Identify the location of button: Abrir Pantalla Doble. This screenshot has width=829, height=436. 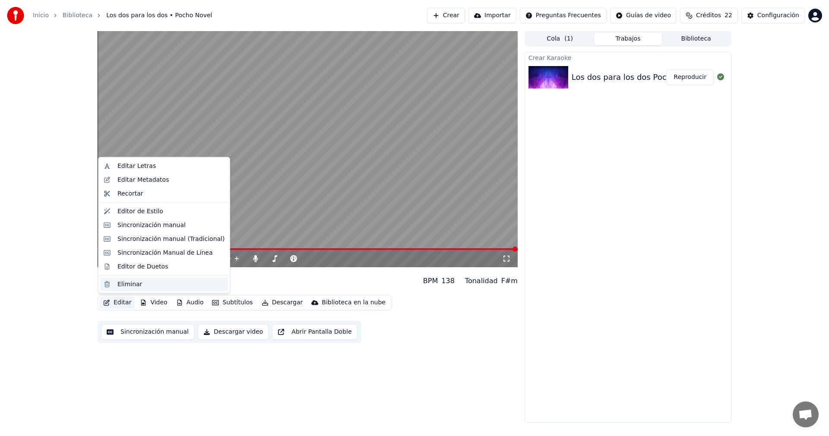
(314, 332).